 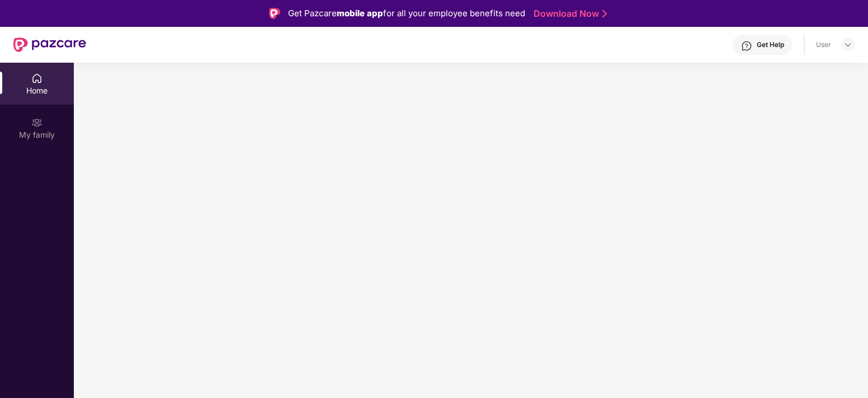 What do you see at coordinates (37, 78) in the screenshot?
I see `img: svg+xml;base64,PHN2ZyBpZD0iSG9tZSIgeG1sbnM9Imh0dHA6Ly93d3cudzMub3JnLzIwMDAvc3ZnIiB3aWR0aD0iMjAiIG...` at bounding box center [37, 78].